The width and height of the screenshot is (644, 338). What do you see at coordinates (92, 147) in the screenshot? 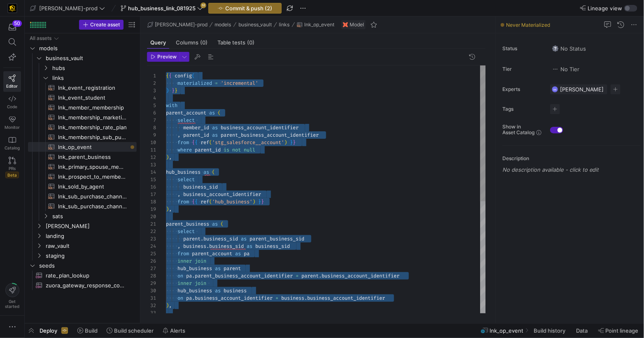
I see `span: lnk_op_event​​​​​​​​​​` at bounding box center [92, 147].